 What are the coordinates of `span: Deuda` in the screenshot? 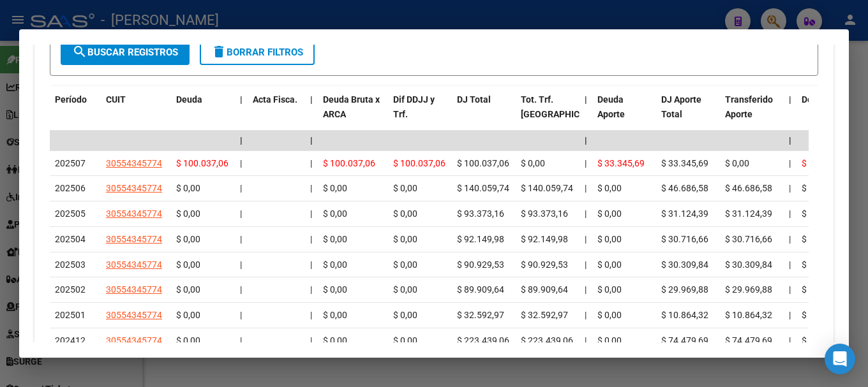 It's located at (189, 100).